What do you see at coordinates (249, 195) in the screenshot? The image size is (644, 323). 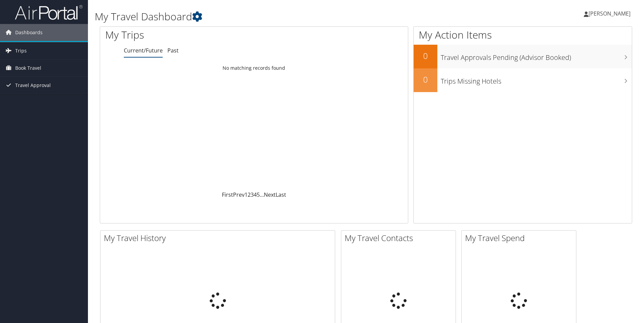 I see `a: 2` at bounding box center [249, 195].